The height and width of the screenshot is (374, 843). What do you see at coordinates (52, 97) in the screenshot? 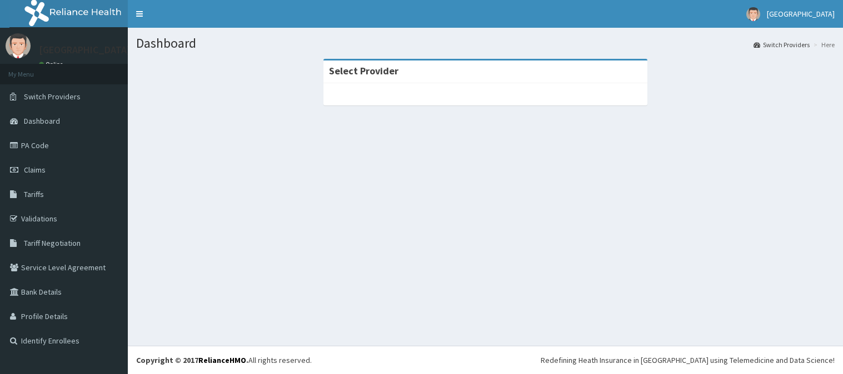
I see `span: Switch Providers` at bounding box center [52, 97].